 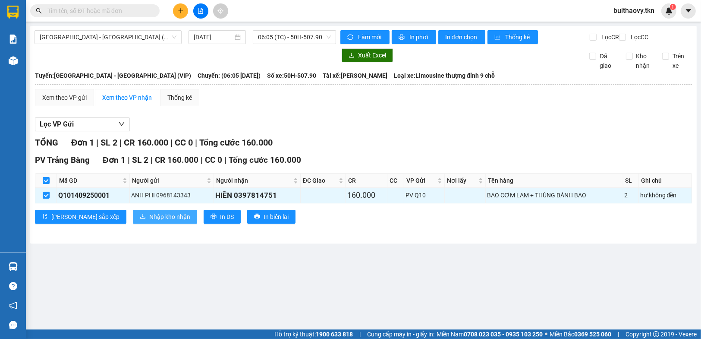 What do you see at coordinates (688, 11) in the screenshot?
I see `span: caret-down` at bounding box center [688, 11].